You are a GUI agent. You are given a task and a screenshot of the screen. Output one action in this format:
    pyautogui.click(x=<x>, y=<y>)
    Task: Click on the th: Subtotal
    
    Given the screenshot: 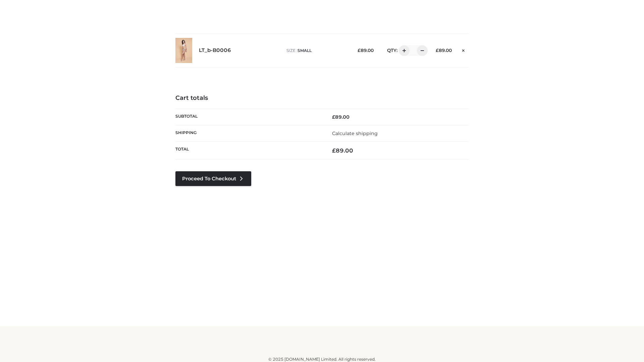 What is the action you would take?
    pyautogui.click(x=248, y=117)
    